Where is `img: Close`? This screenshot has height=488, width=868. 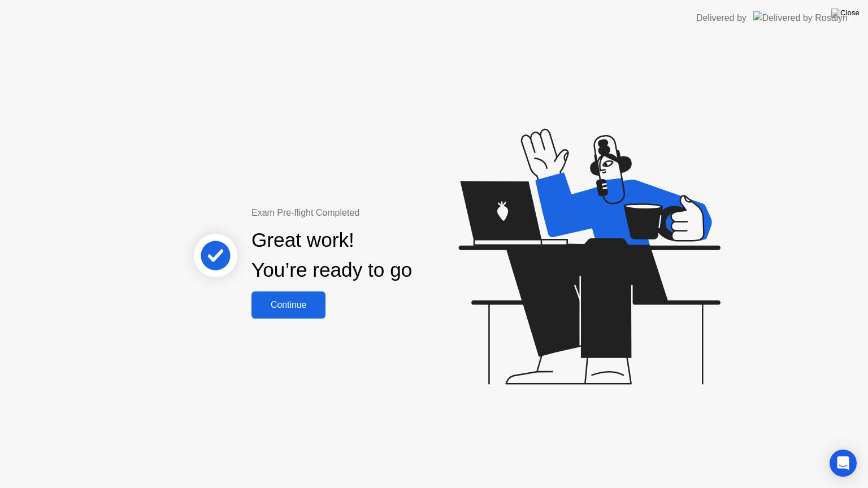 img: Close is located at coordinates (845, 13).